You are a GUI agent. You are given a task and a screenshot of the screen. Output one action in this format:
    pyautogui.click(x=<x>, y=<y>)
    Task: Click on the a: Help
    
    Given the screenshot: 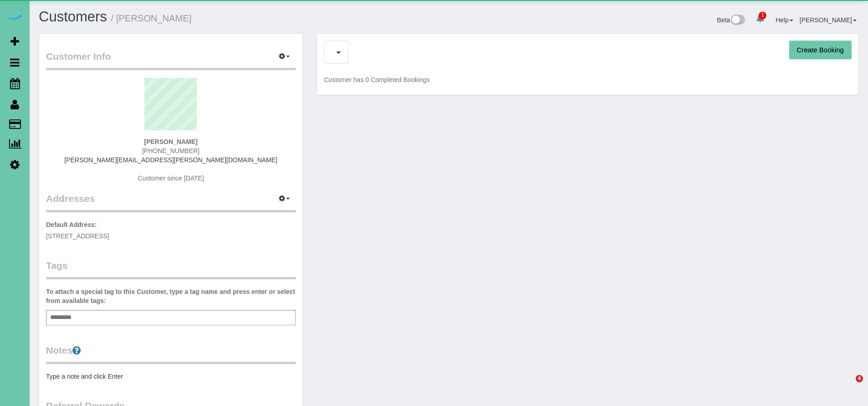 What is the action you would take?
    pyautogui.click(x=784, y=20)
    